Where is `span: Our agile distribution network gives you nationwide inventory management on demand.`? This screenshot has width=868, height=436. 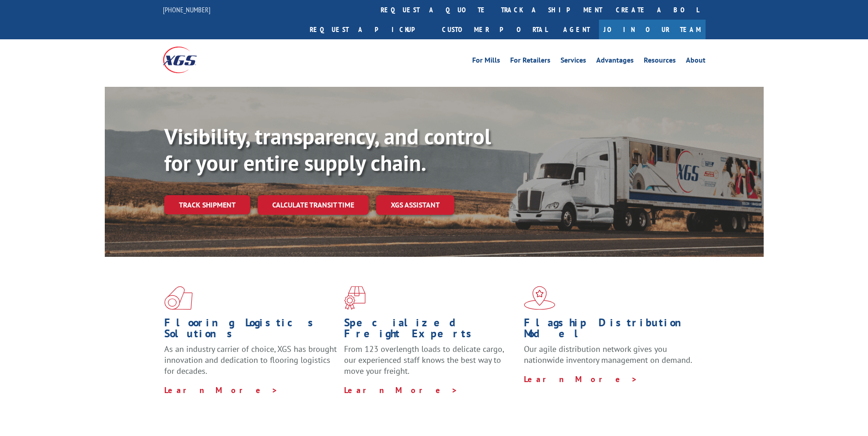 span: Our agile distribution network gives you nationwide inventory management on demand. is located at coordinates (608, 354).